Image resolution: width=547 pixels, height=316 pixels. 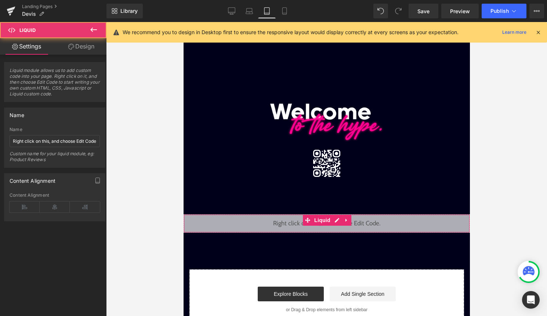 What do you see at coordinates (55, 84) in the screenshot?
I see `span: Liquid module allows us to add custom code into your page. Right click on it, and then choose Edi...` at bounding box center [55, 84].